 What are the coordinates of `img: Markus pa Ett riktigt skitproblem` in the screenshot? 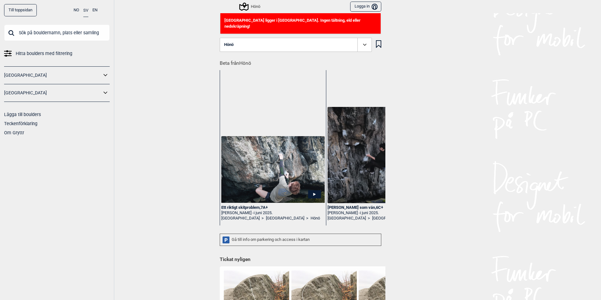 It's located at (273, 169).